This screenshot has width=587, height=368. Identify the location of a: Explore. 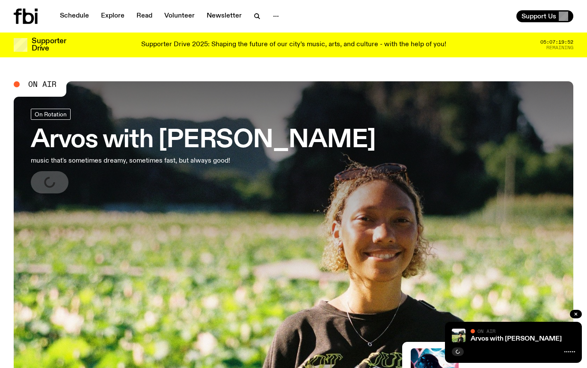
(113, 16).